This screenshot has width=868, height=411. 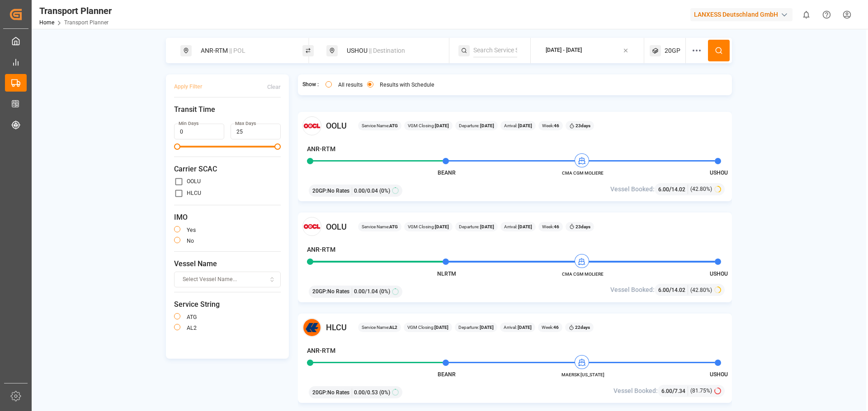 I want to click on div: ANR-RTM, so click(x=244, y=50).